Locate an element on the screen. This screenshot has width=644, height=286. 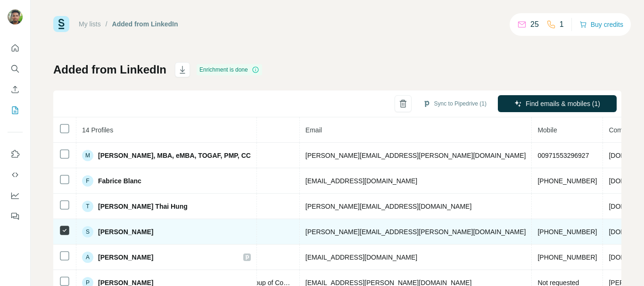
p: 1 is located at coordinates (562, 24).